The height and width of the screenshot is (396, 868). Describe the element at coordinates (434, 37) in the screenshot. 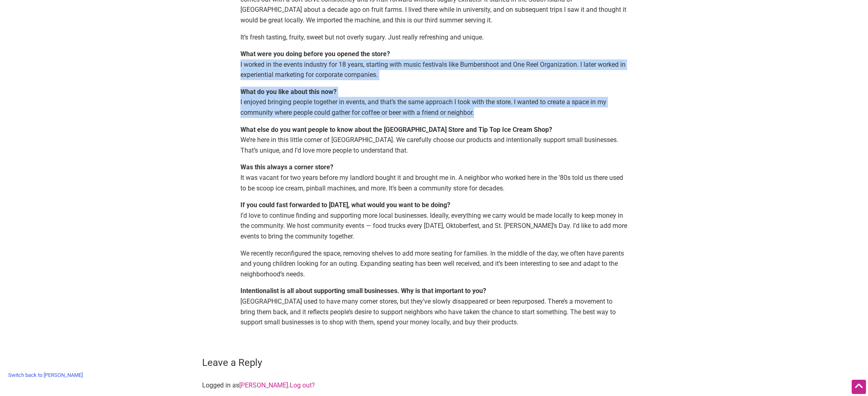

I see `p: It’s fresh tasting, fruity, sweet but not overly sugary. Just really refreshing and unique.` at that location.